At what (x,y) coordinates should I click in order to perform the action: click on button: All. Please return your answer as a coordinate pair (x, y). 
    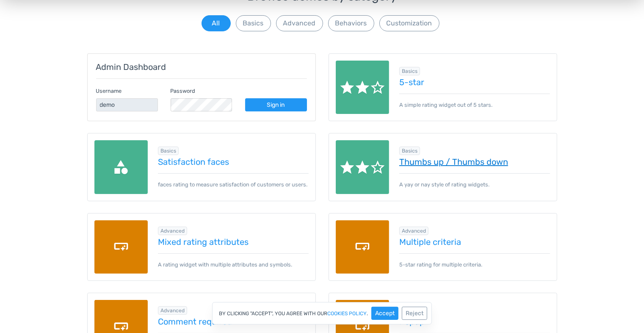
    Looking at the image, I should click on (216, 24).